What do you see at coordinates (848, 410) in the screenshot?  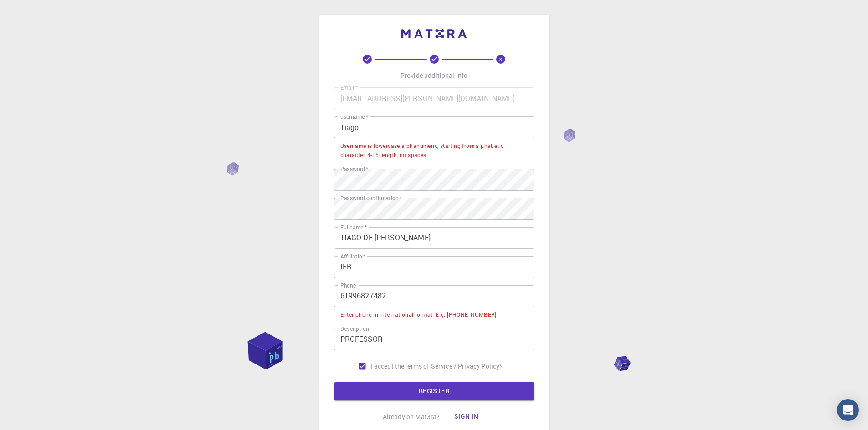 I see `div: Open Intercom Messenger` at bounding box center [848, 410].